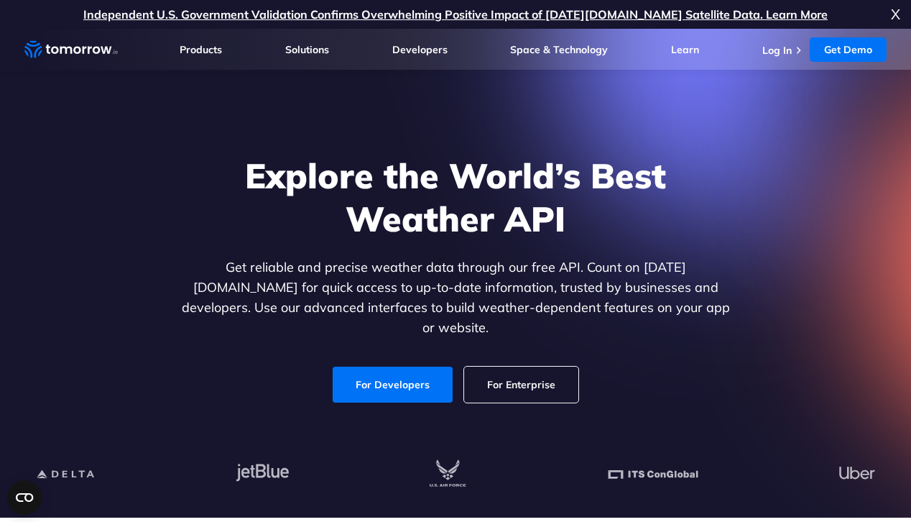 The height and width of the screenshot is (522, 911). Describe the element at coordinates (777, 50) in the screenshot. I see `a: Log In` at that location.